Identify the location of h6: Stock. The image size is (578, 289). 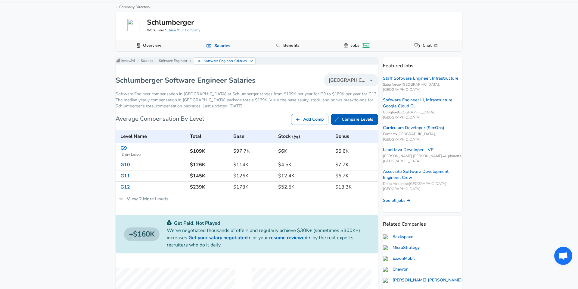
(305, 136).